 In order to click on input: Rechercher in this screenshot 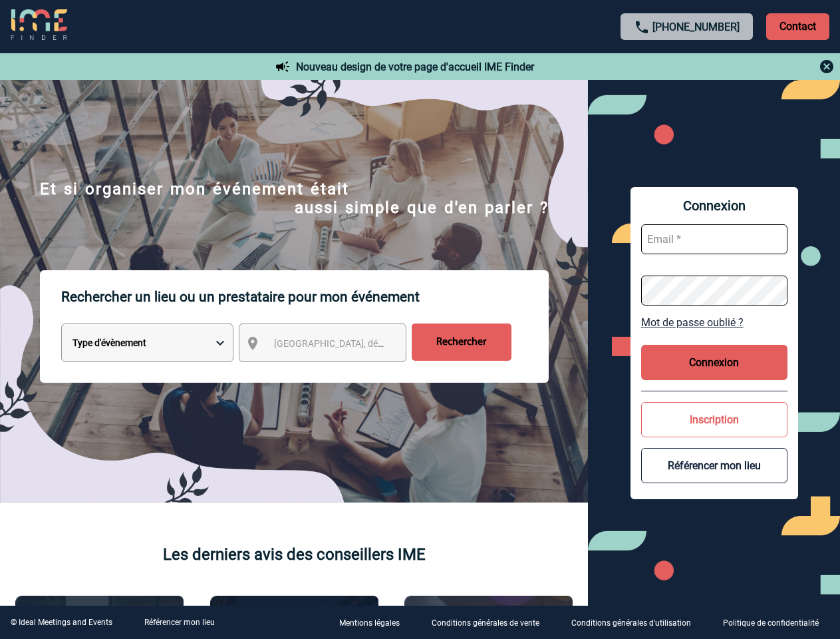, I will do `click(461, 342)`.